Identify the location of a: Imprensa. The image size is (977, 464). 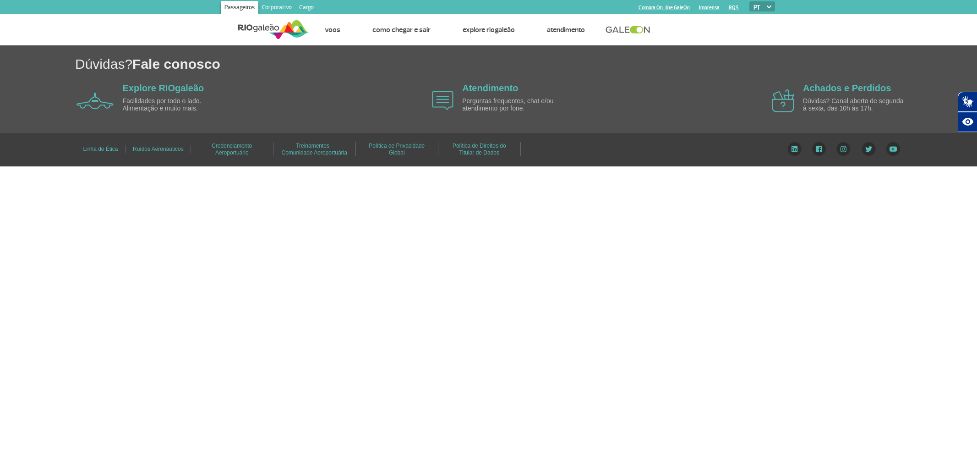
(709, 7).